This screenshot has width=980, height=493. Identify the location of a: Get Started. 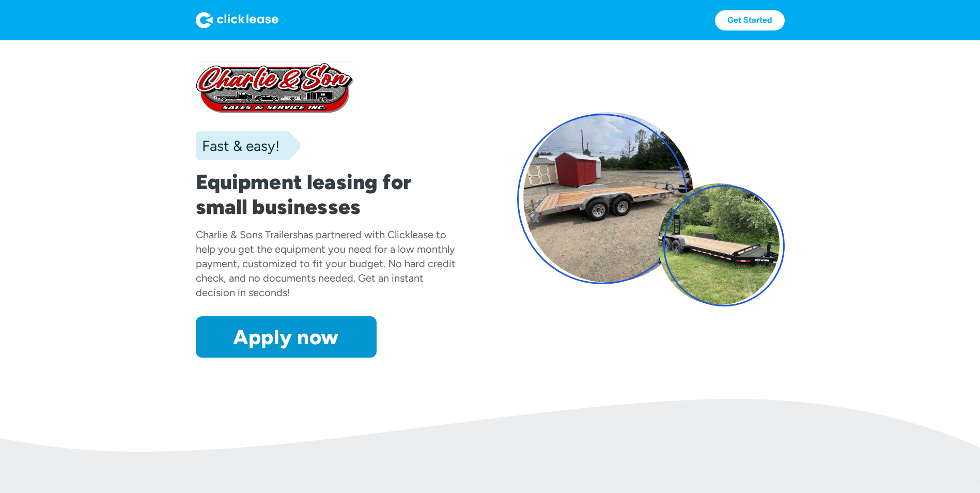
(750, 20).